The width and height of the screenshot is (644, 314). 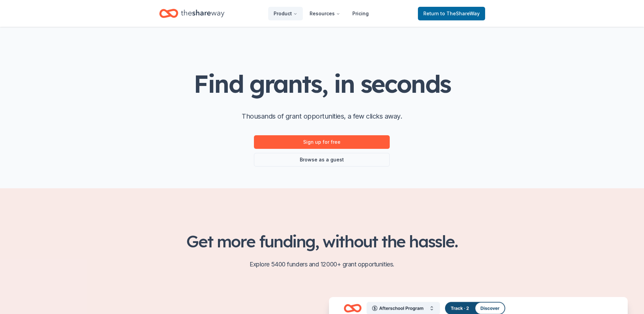 What do you see at coordinates (460, 13) in the screenshot?
I see `span: to TheShareWay` at bounding box center [460, 13].